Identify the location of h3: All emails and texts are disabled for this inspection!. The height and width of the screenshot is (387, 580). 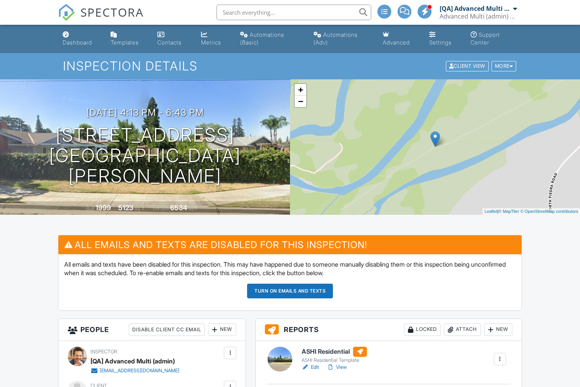
(290, 245).